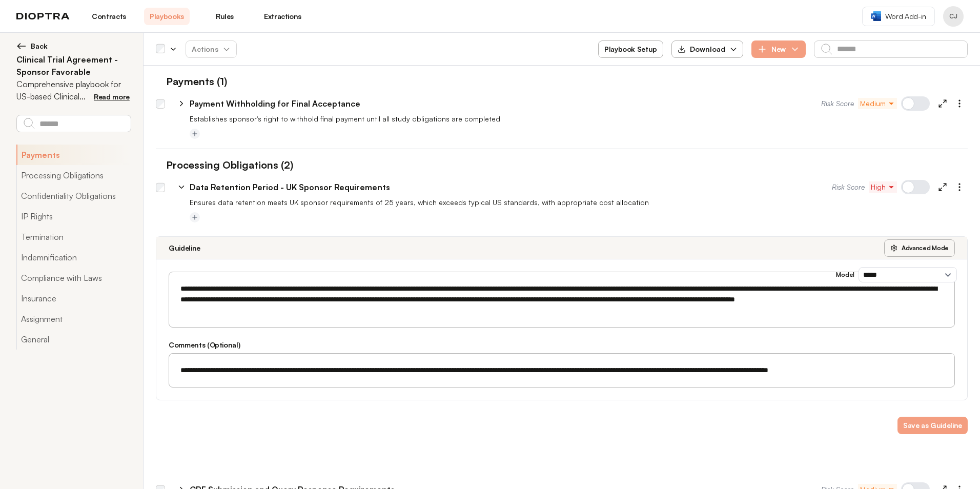 This screenshot has width=980, height=489. I want to click on button: Advanced Mode, so click(919, 248).